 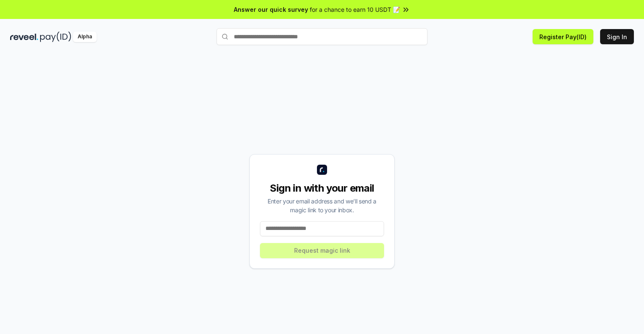 I want to click on img: logo_small, so click(x=322, y=170).